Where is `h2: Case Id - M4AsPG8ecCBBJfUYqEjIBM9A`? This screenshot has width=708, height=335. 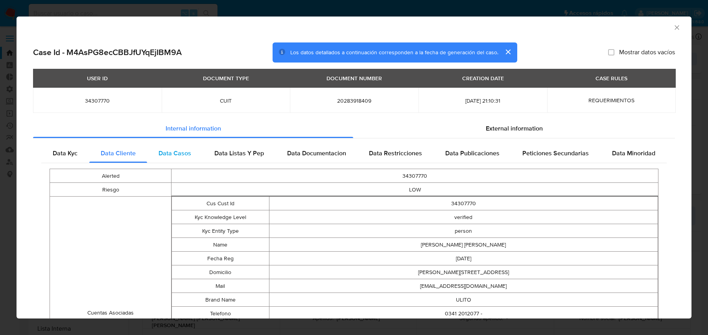
h2: Case Id - M4AsPG8ecCBBJfUYqEjIBM9A is located at coordinates (107, 52).